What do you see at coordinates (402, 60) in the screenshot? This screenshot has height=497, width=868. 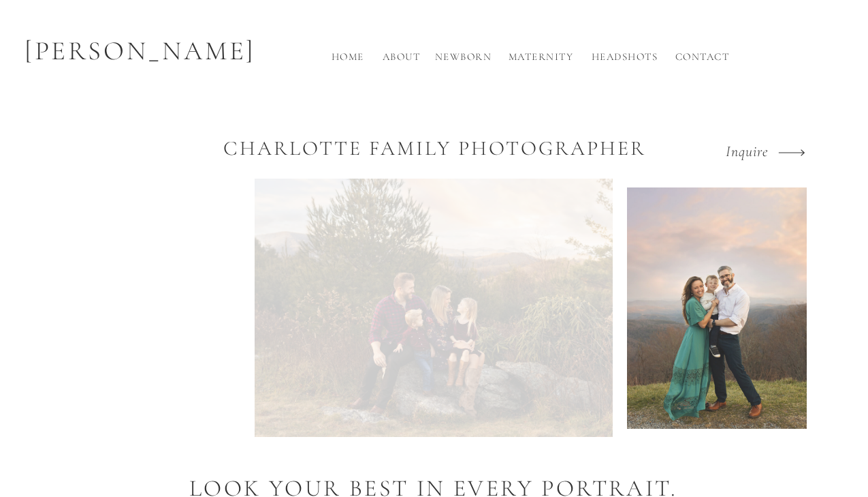 I see `h2: About` at bounding box center [402, 60].